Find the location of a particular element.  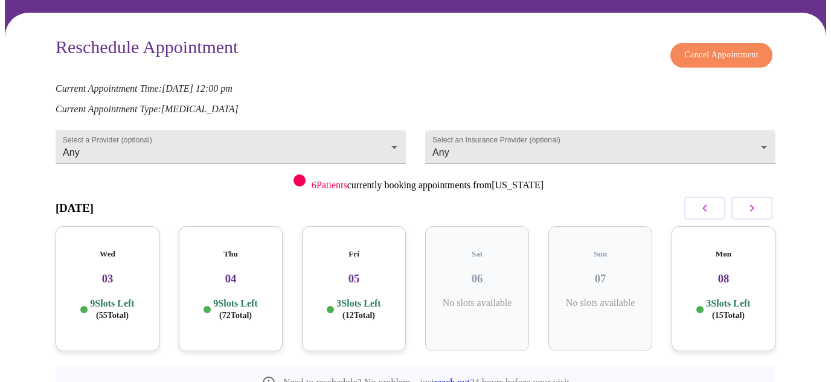

h3: 03 is located at coordinates (108, 279).